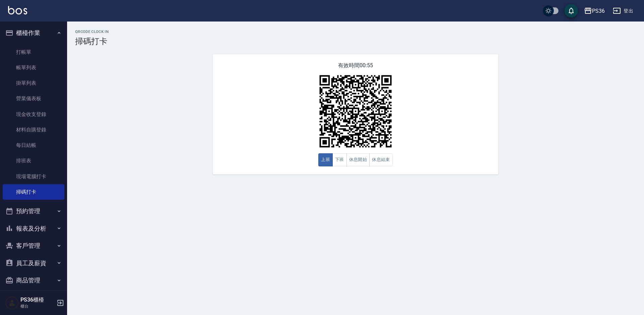 This screenshot has height=315, width=644. Describe the element at coordinates (34, 263) in the screenshot. I see `button: 員工及薪資` at that location.